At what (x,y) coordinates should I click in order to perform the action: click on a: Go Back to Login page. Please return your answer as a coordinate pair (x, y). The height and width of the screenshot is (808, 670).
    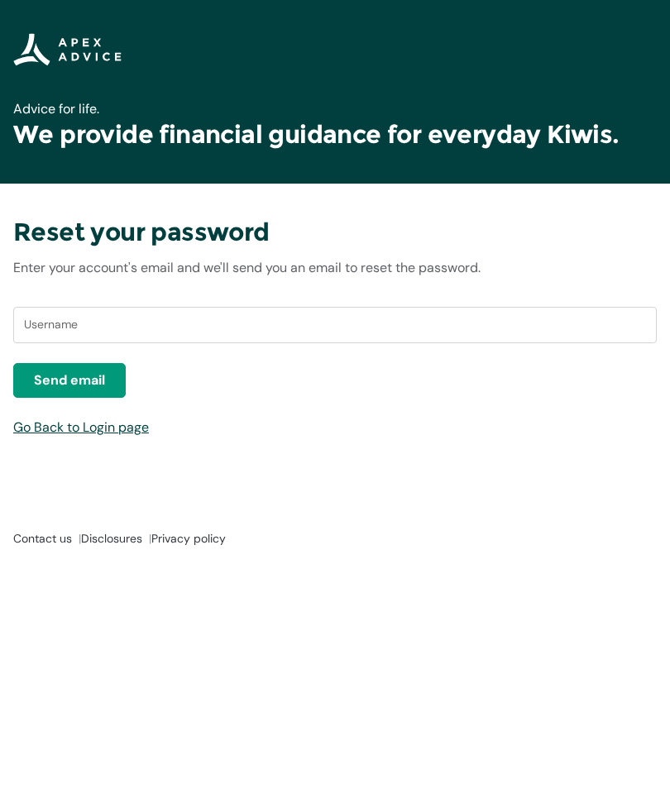
    Looking at the image, I should click on (81, 427).